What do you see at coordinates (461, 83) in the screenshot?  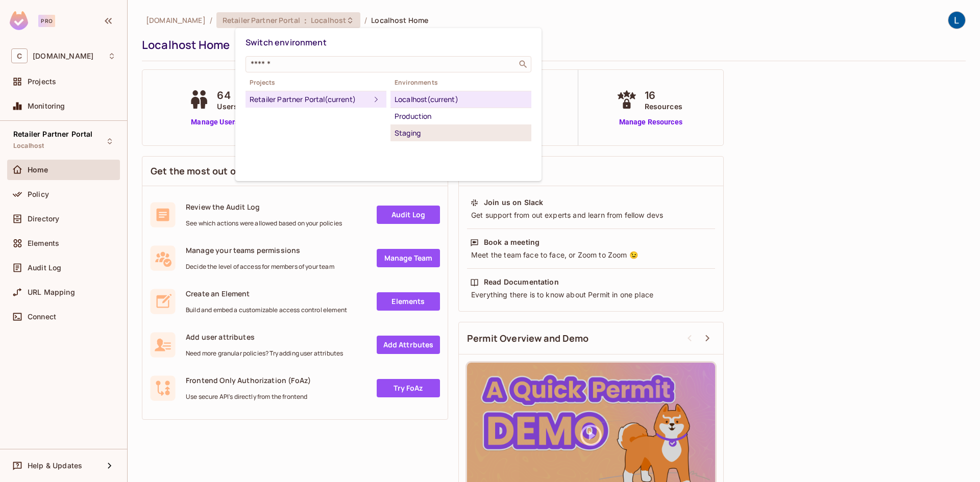 I see `span: Environments` at bounding box center [461, 83].